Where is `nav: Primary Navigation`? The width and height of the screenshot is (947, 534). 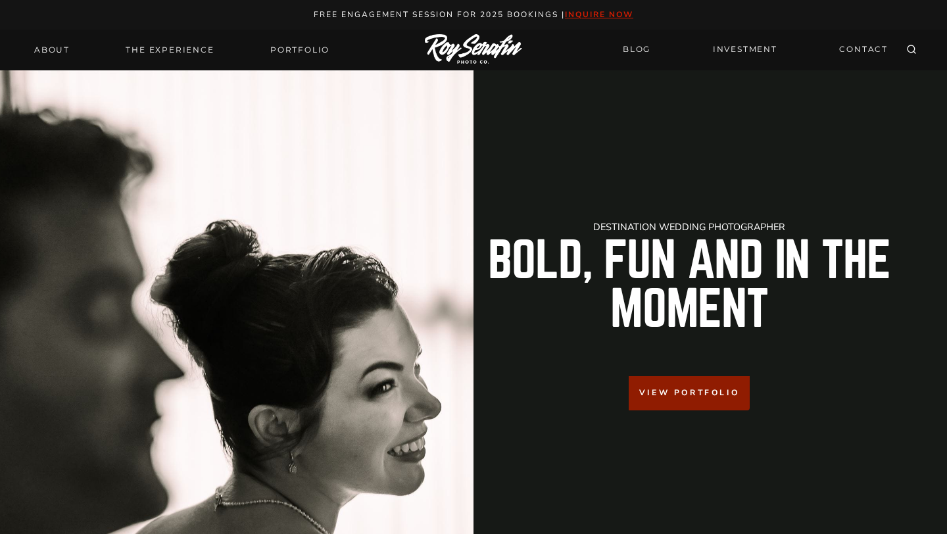
nav: Primary Navigation is located at coordinates (181, 50).